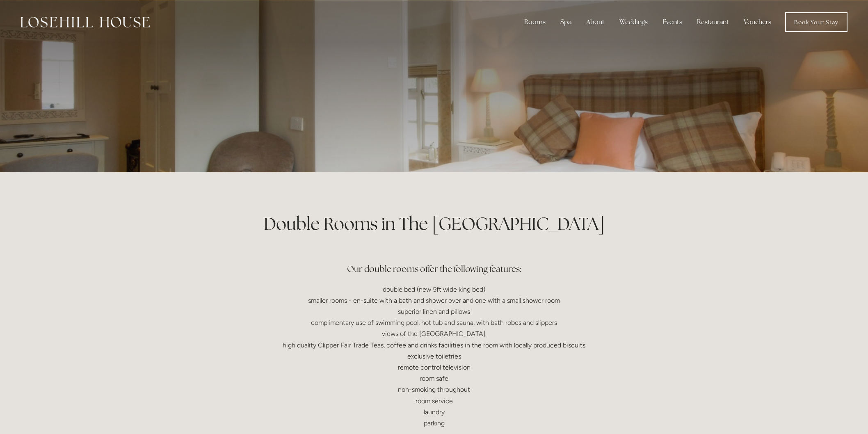 This screenshot has height=434, width=868. I want to click on div: Weddings, so click(634, 22).